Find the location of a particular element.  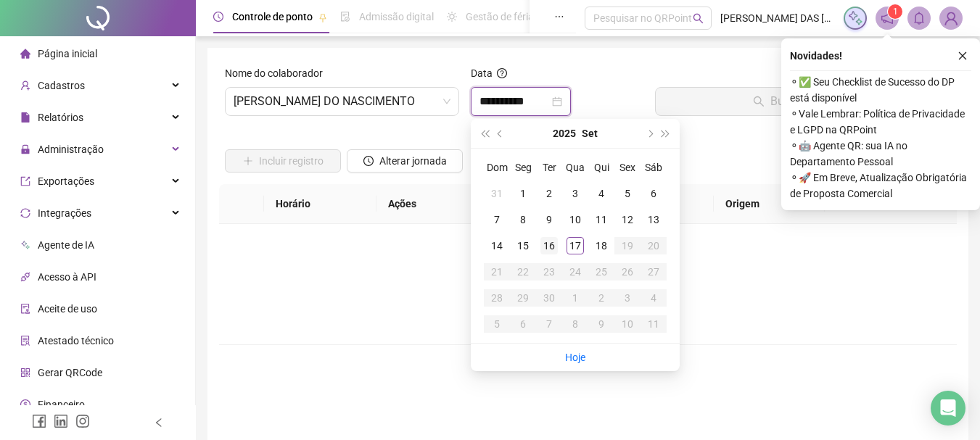

td: 2025-09-11 is located at coordinates (601, 220).